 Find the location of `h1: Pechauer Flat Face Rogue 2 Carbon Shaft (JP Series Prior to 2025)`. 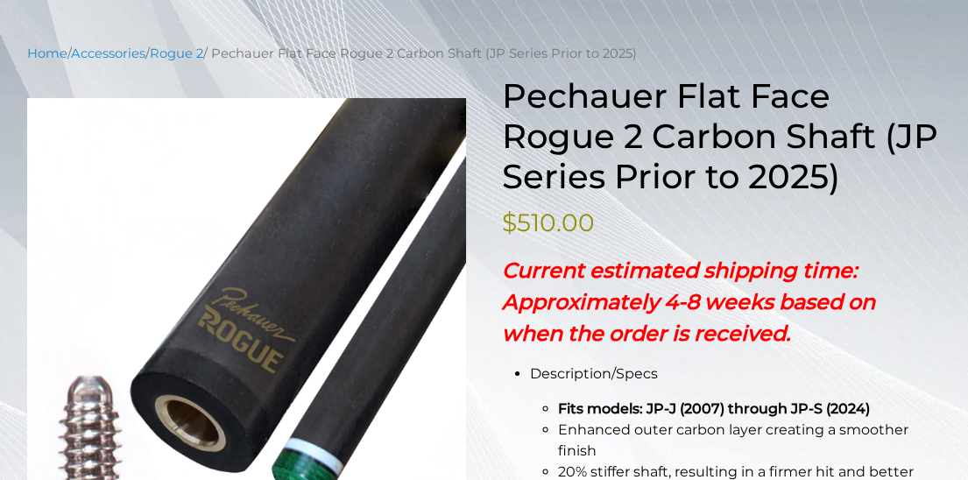

h1: Pechauer Flat Face Rogue 2 Carbon Shaft (JP Series Prior to 2025) is located at coordinates (721, 137).